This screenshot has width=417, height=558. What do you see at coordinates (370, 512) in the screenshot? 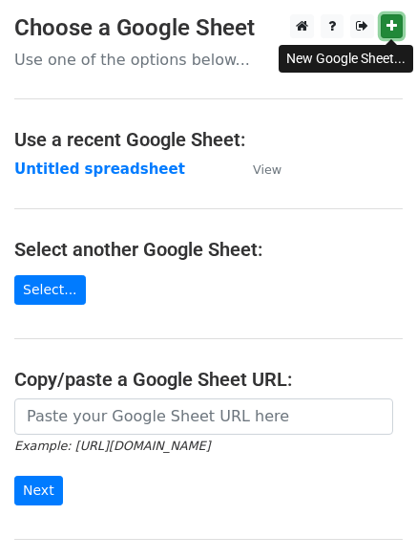
I see `div: Chat Widget` at bounding box center [370, 512].